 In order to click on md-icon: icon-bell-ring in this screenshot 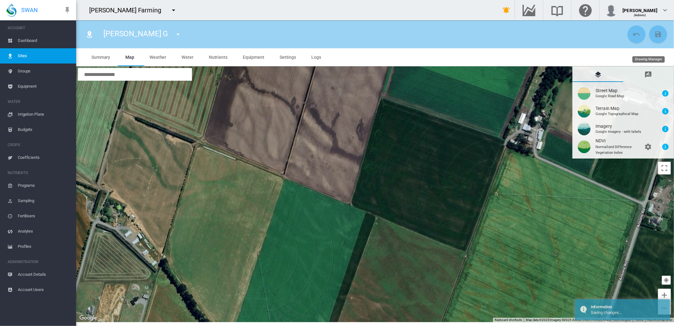, I will do `click(507, 10)`.